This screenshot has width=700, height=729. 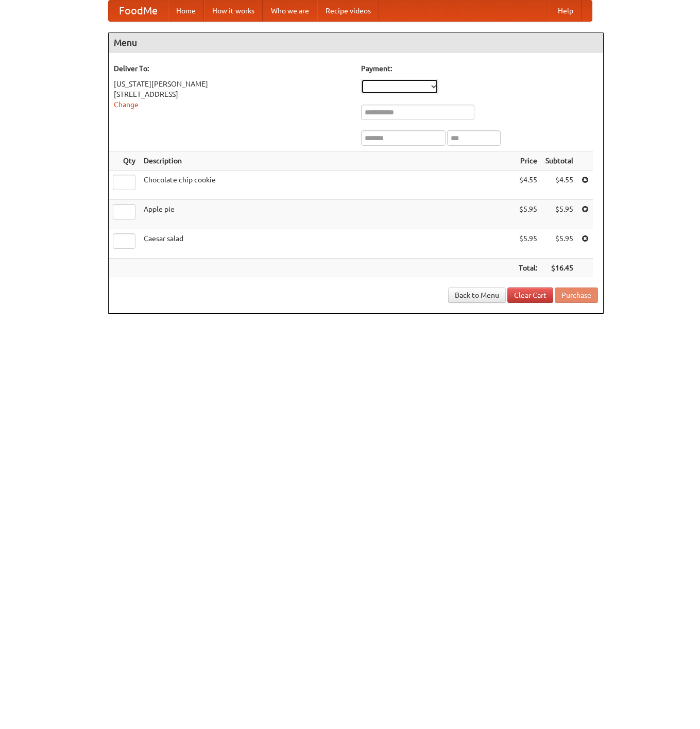 I want to click on a: Clear Cart, so click(x=530, y=295).